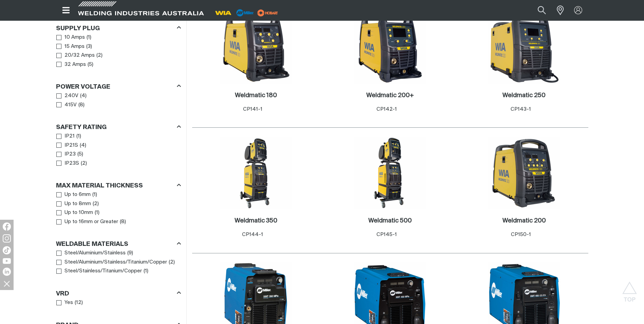  Describe the element at coordinates (7, 250) in the screenshot. I see `img: TikTok` at that location.